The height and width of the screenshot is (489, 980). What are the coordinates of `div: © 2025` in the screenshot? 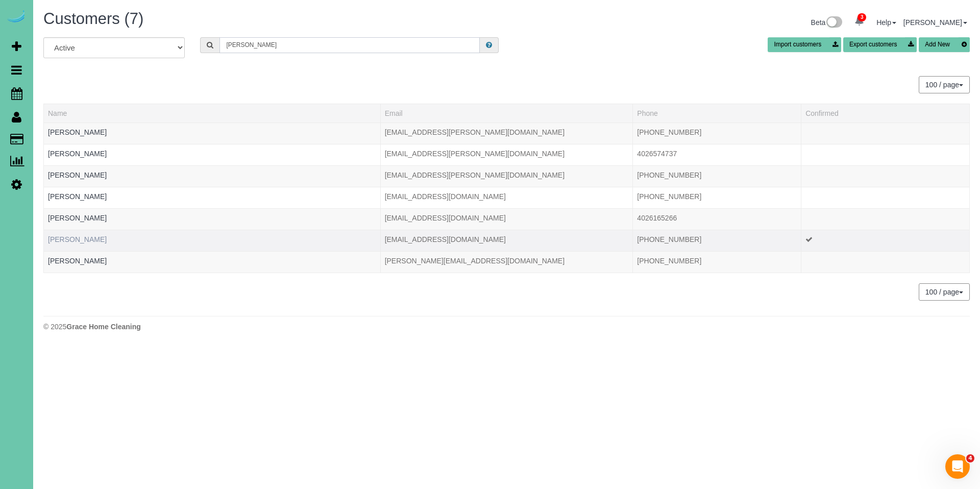 It's located at (506, 327).